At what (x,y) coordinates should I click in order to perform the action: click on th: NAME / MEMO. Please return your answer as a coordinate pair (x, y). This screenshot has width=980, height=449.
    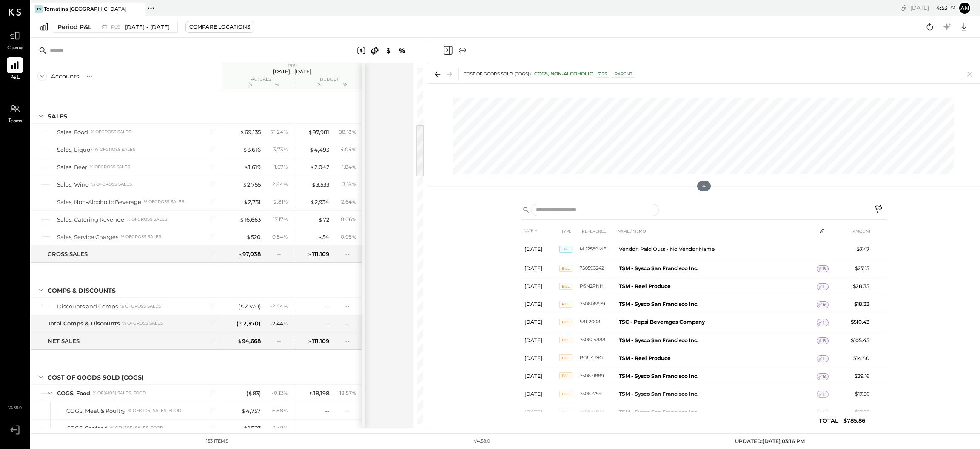
    Looking at the image, I should click on (716, 230).